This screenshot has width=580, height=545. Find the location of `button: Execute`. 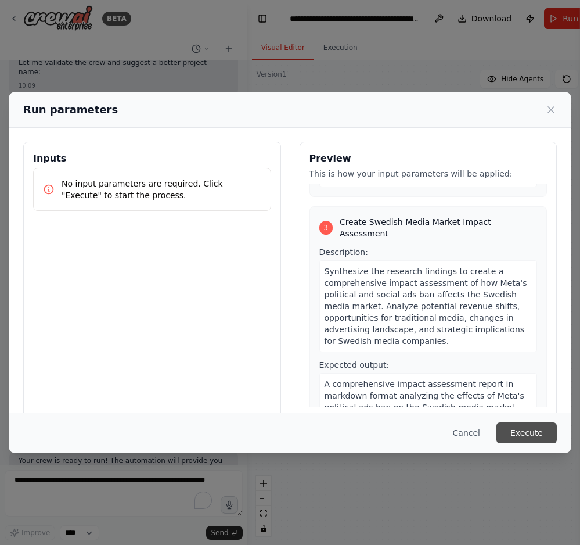

button: Execute is located at coordinates (527, 433).